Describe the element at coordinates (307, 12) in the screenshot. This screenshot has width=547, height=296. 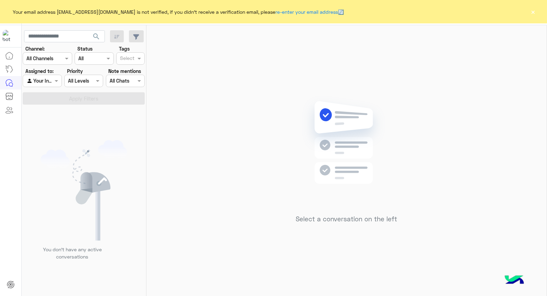
I see `a: re-enter your email address` at that location.